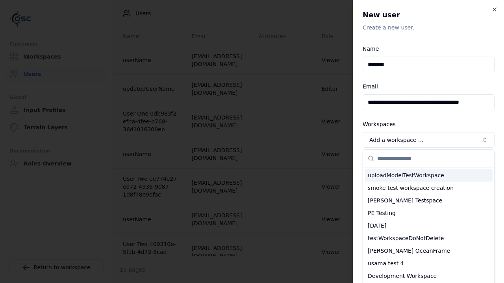 This screenshot has height=283, width=504. I want to click on div: smoke test workspace creation, so click(428, 188).